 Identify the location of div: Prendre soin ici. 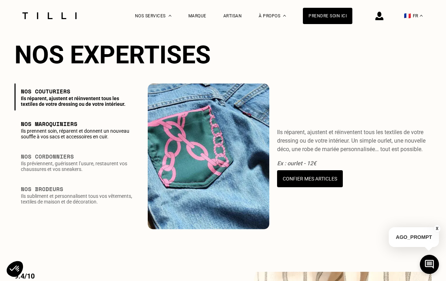
(328, 16).